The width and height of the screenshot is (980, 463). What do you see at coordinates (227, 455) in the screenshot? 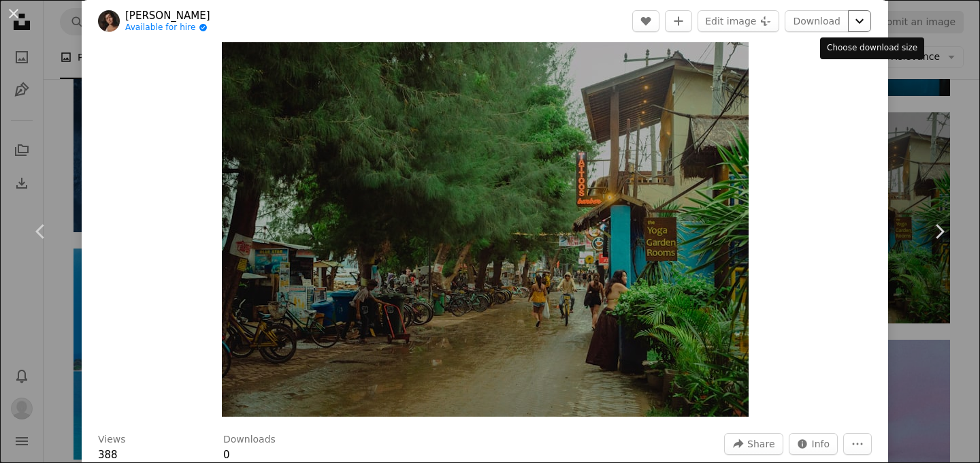
I see `span: 0` at bounding box center [227, 455].